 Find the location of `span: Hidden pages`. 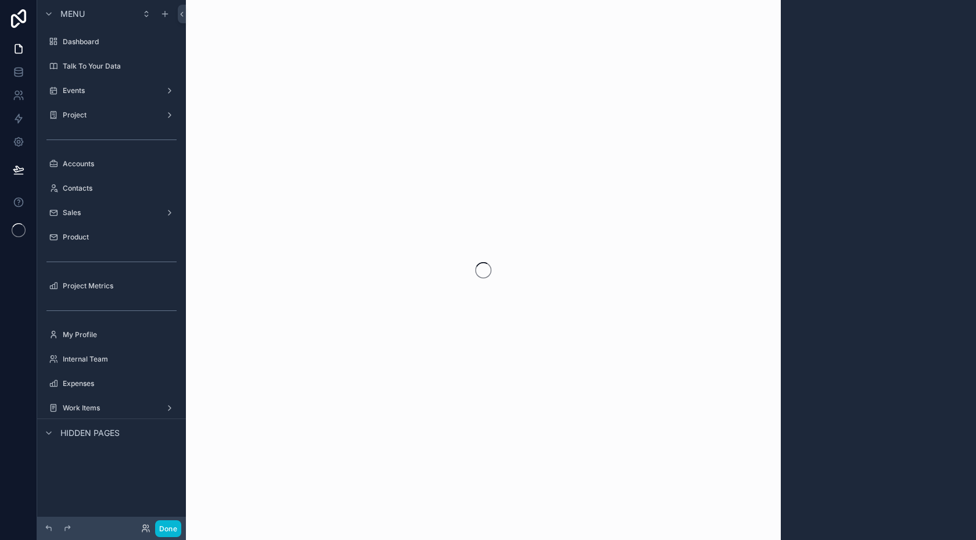

span: Hidden pages is located at coordinates (90, 433).